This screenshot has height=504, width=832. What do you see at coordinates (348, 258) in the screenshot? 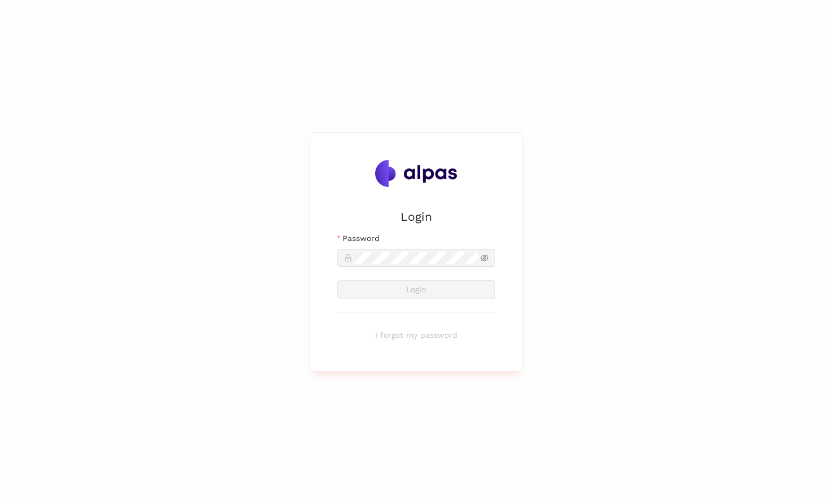
I see `span: lock` at bounding box center [348, 258].